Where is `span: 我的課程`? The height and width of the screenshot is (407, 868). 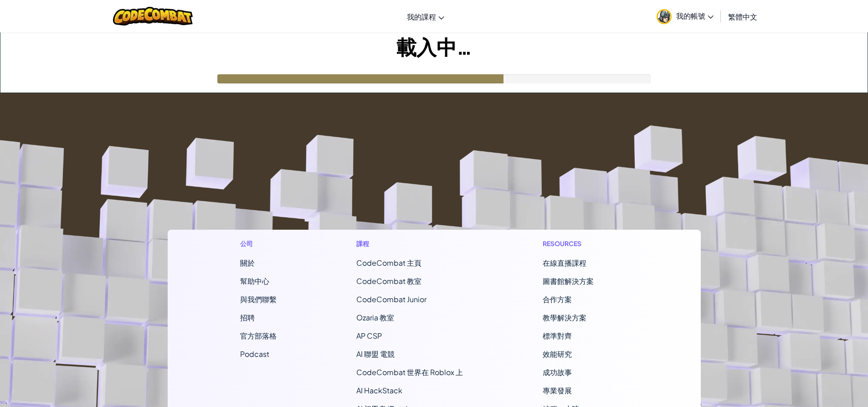
span: 我的課程 is located at coordinates (422, 17).